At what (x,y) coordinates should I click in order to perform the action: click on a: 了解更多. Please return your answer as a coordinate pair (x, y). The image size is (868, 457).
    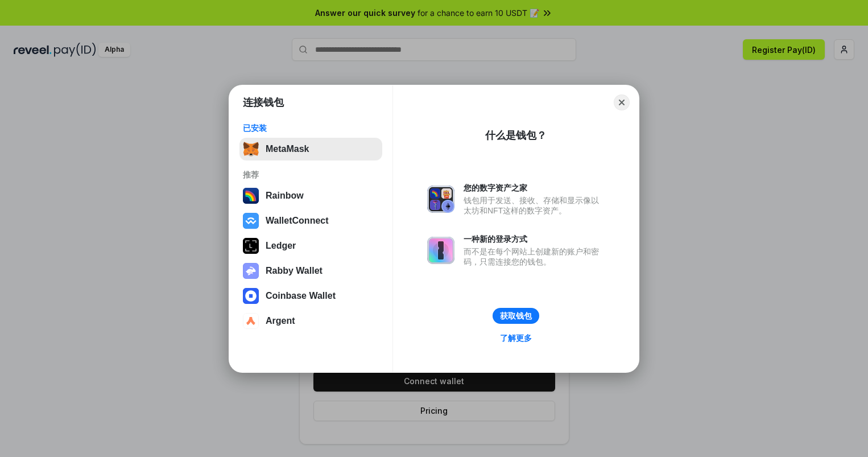
    Looking at the image, I should click on (516, 338).